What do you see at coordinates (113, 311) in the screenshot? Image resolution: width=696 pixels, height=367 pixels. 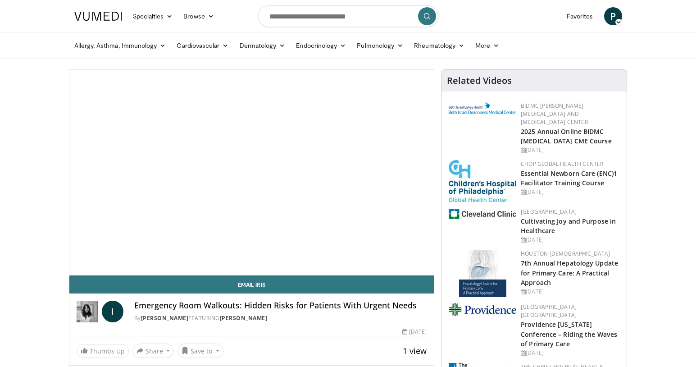 I see `a: I` at bounding box center [113, 311].